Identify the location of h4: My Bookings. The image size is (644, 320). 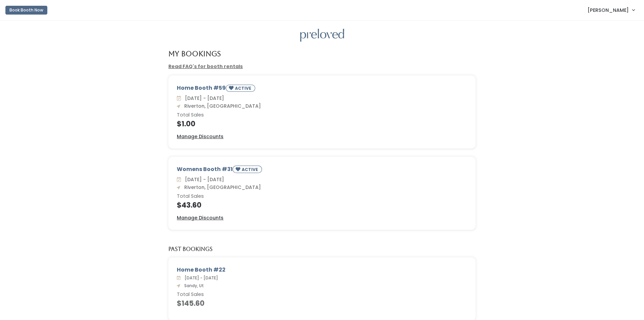
(194, 54).